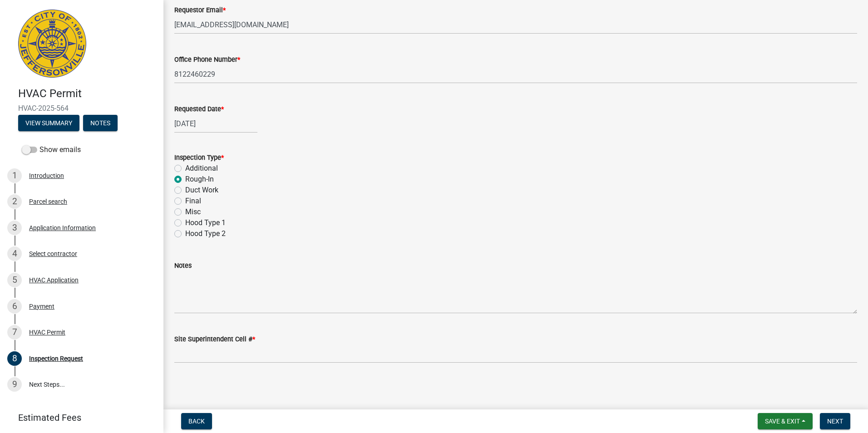 Image resolution: width=868 pixels, height=433 pixels. I want to click on wm-modal-confirm: Notes, so click(100, 123).